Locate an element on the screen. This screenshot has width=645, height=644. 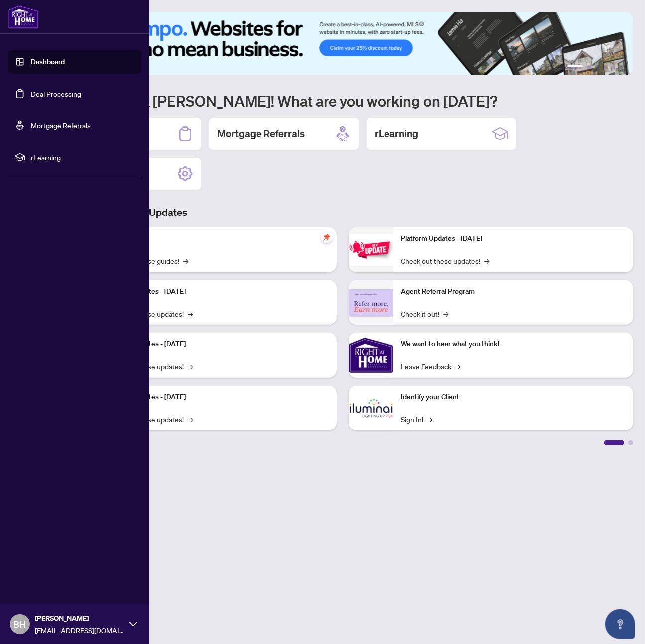
span: rLearning is located at coordinates (83, 157).